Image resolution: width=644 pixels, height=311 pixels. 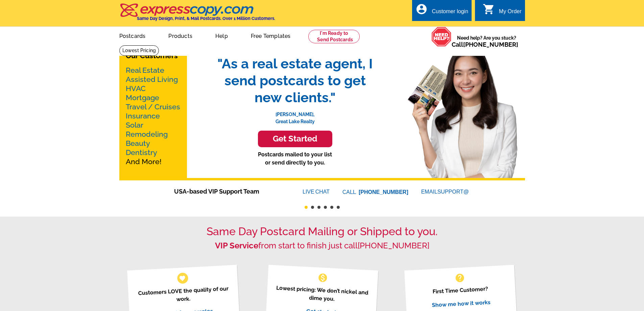 I want to click on p: Lowest pricing: We don’t nickel and dime you., so click(x=322, y=294).